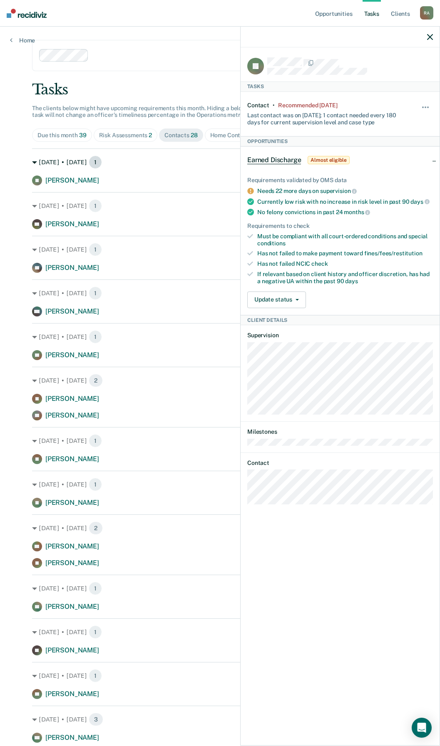 This screenshot has width=440, height=746. I want to click on dt: Contact, so click(340, 463).